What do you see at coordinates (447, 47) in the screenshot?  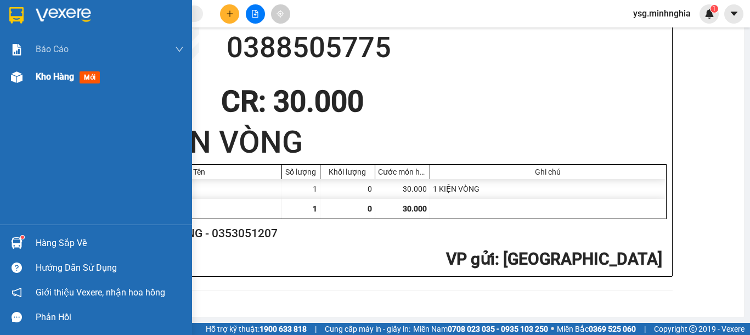 I see `h2: 0388505775` at bounding box center [447, 47].